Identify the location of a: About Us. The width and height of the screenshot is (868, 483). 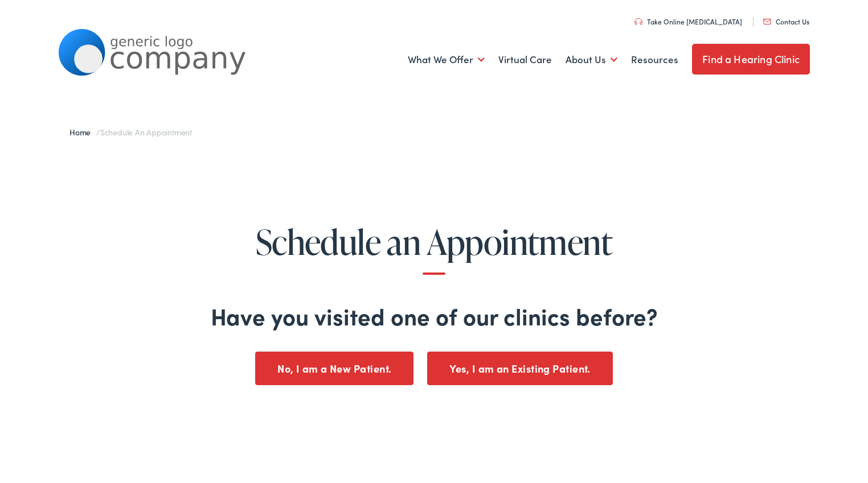
(592, 60).